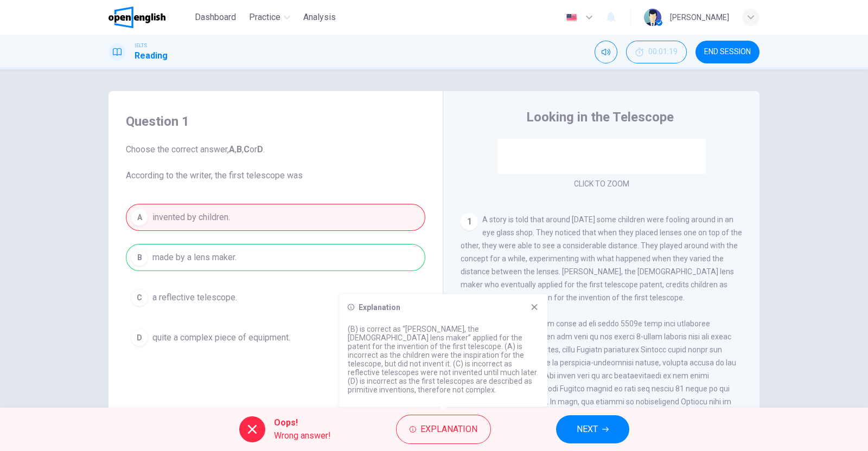  What do you see at coordinates (663, 52) in the screenshot?
I see `span: 00:01:19` at bounding box center [663, 52].